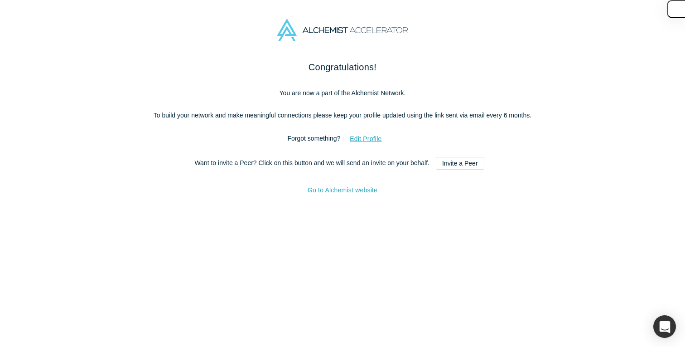  I want to click on p: To build your network and make meaningful connections please keep your profile updated using the ..., so click(343, 115).